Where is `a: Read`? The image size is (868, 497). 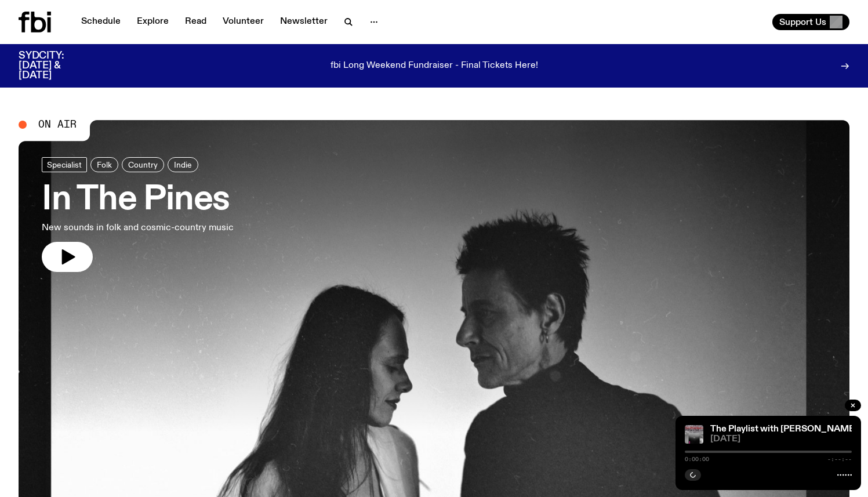 a: Read is located at coordinates (196, 22).